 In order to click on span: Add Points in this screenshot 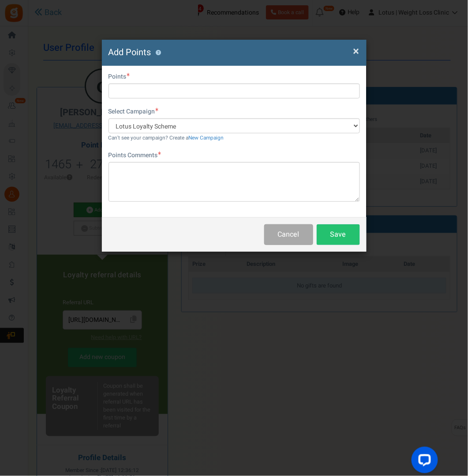, I will do `click(130, 52)`.